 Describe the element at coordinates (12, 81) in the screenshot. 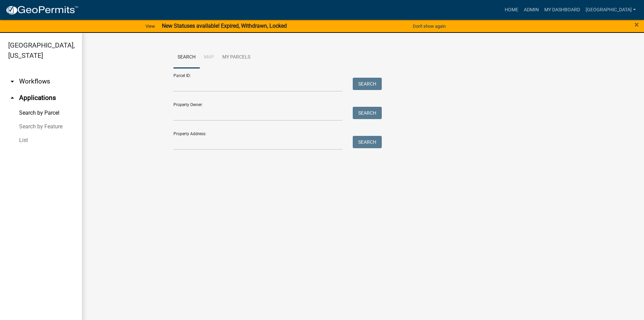

I see `i: arrow_drop_down` at that location.